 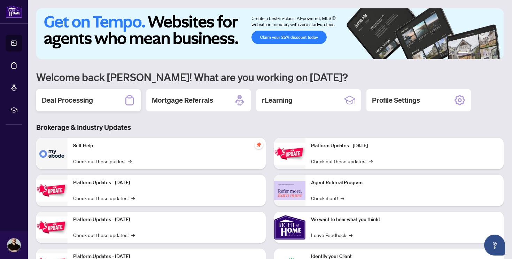 What do you see at coordinates (183, 100) in the screenshot?
I see `h2: Mortgage Referrals` at bounding box center [183, 100].